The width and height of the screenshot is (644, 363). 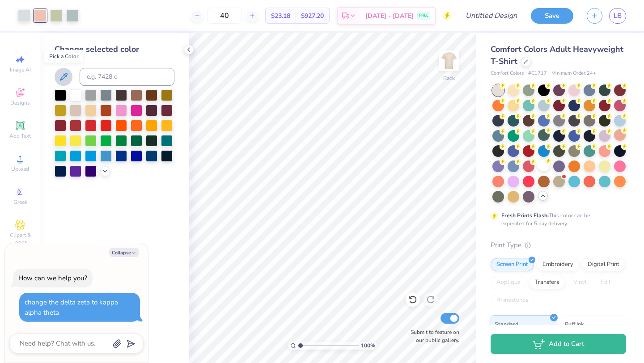 What do you see at coordinates (433, 336) in the screenshot?
I see `label: Submit to feature on our public gallery.` at bounding box center [433, 336].